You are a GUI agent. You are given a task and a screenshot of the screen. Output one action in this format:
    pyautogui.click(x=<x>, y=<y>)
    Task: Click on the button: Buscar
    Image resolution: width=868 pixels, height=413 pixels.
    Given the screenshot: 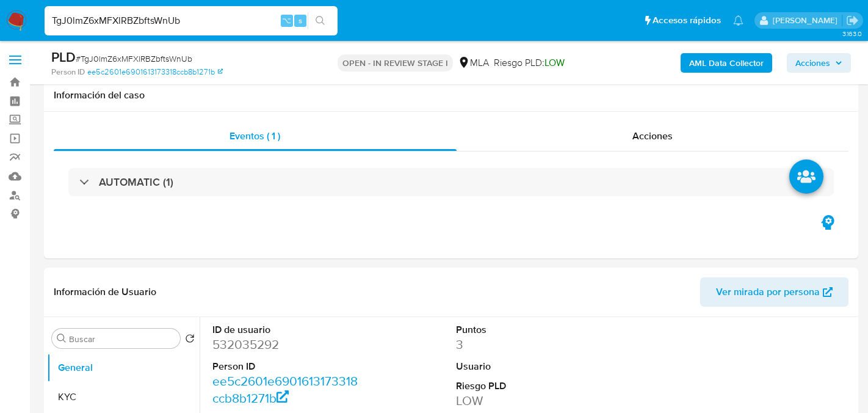 What is the action you would take?
    pyautogui.click(x=61, y=338)
    